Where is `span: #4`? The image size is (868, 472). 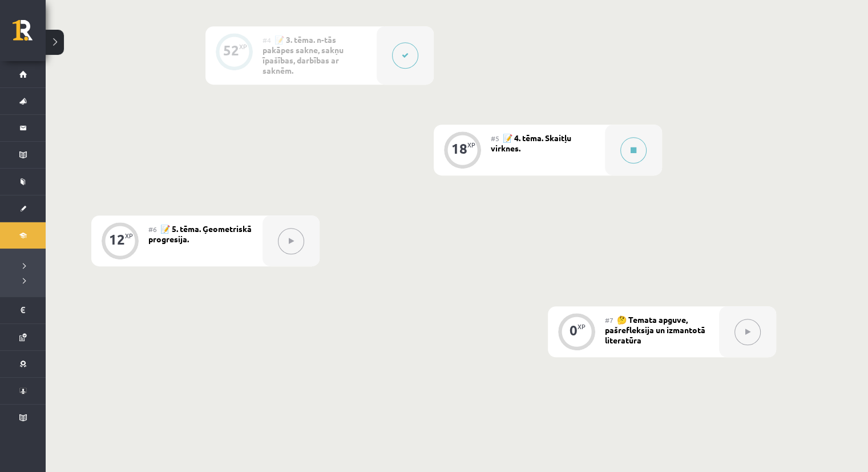
span: #4 is located at coordinates (267, 40).